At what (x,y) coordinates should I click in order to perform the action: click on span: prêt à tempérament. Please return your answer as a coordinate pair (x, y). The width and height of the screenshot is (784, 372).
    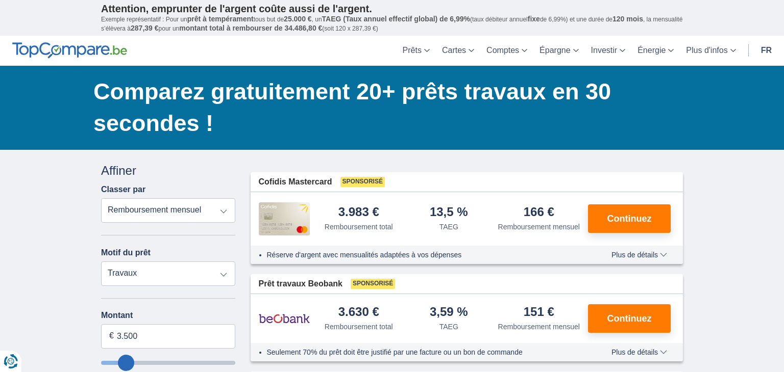
    Looking at the image, I should click on (220, 19).